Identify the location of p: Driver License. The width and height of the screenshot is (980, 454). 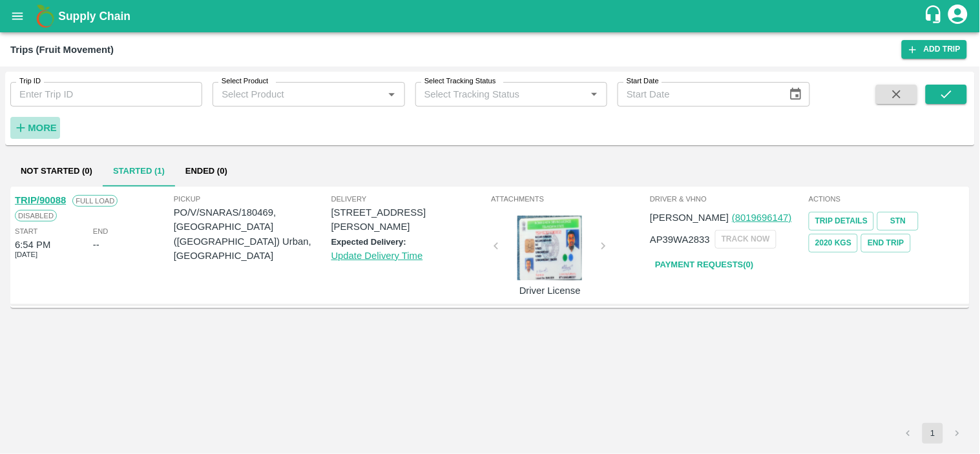
(550, 290).